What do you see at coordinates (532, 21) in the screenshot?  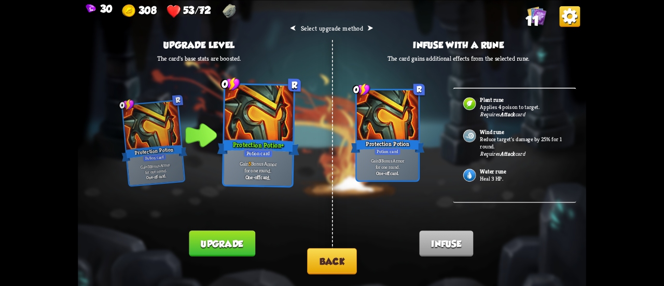 I see `span: 11` at bounding box center [532, 21].